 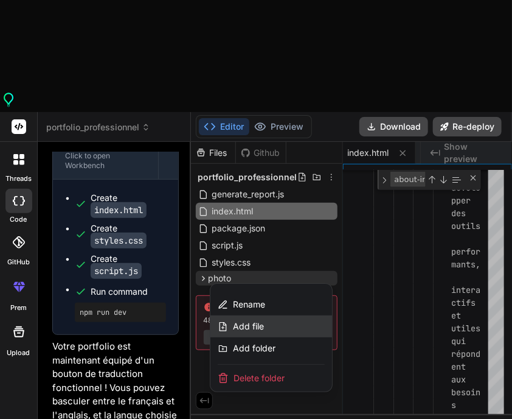 What do you see at coordinates (249, 304) in the screenshot?
I see `span: Rename` at bounding box center [249, 304].